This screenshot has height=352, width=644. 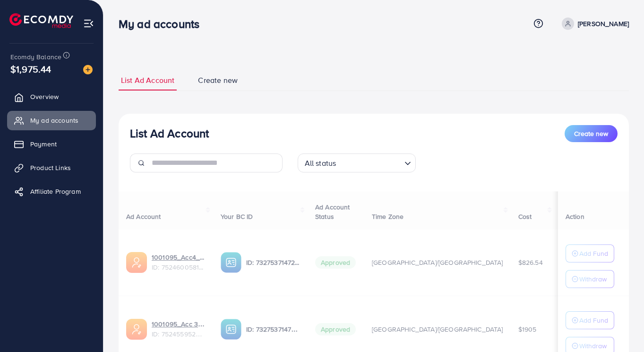 What do you see at coordinates (42, 20) in the screenshot?
I see `img: logo` at bounding box center [42, 20].